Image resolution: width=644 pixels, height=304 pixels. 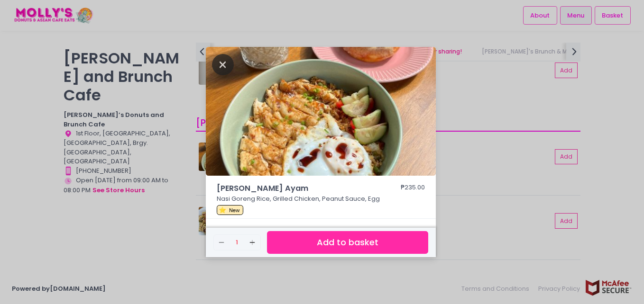 What do you see at coordinates (321, 199) in the screenshot?
I see `p: Nasi Goreng Rice, Grilled Chicken, Peanut Sauce, Egg` at bounding box center [321, 199].